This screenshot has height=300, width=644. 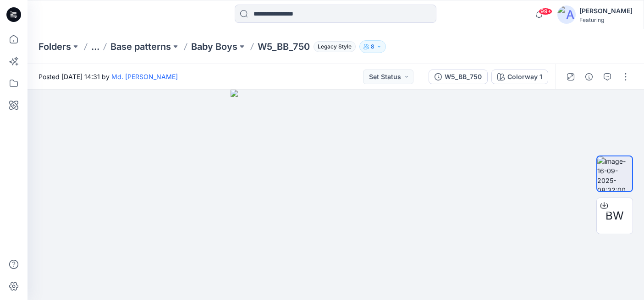 I want to click on p: Baby Boys, so click(x=214, y=47).